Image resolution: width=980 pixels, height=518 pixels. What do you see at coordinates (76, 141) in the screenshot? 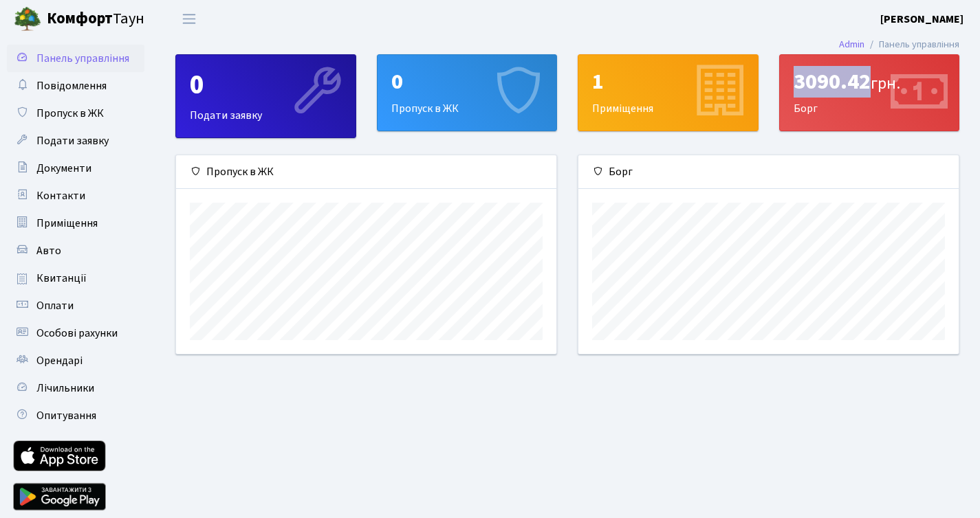
I see `a: Подати заявку` at bounding box center [76, 141].